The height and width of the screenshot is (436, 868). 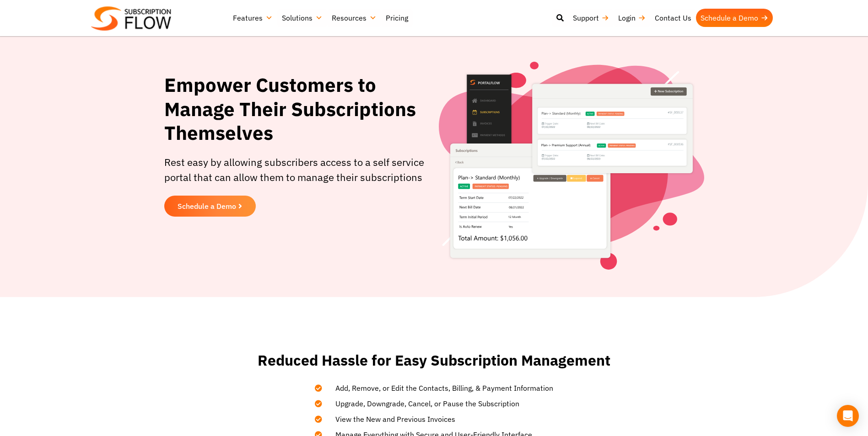 I want to click on a: Features, so click(x=252, y=18).